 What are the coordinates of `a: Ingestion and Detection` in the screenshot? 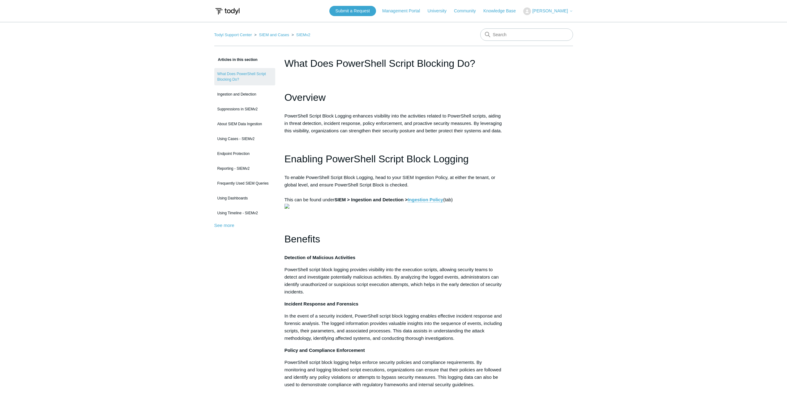 It's located at (245, 94).